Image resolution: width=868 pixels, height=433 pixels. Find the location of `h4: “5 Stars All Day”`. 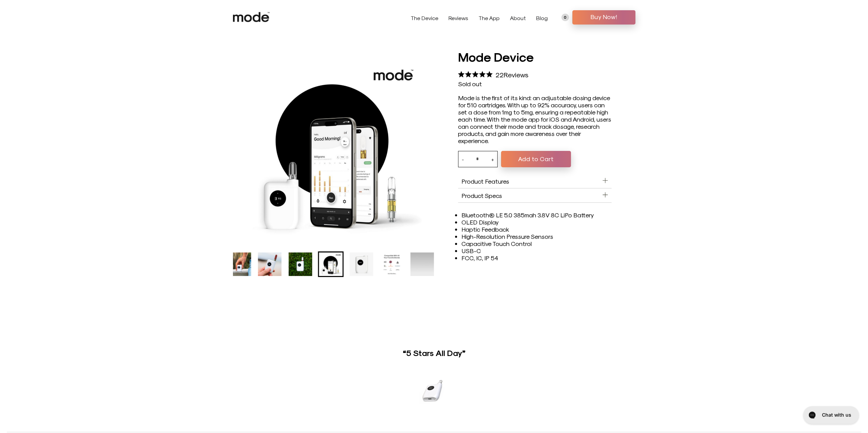

h4: “5 Stars All Day” is located at coordinates (434, 353).